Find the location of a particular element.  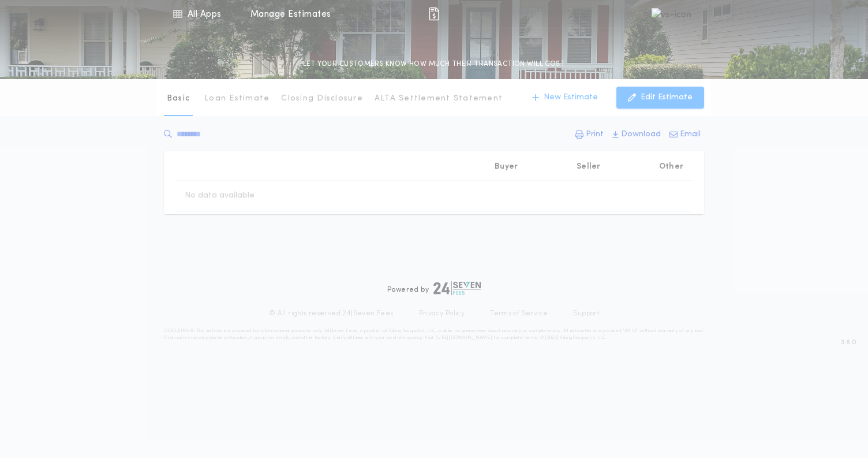

p: Buyer is located at coordinates (506, 167).